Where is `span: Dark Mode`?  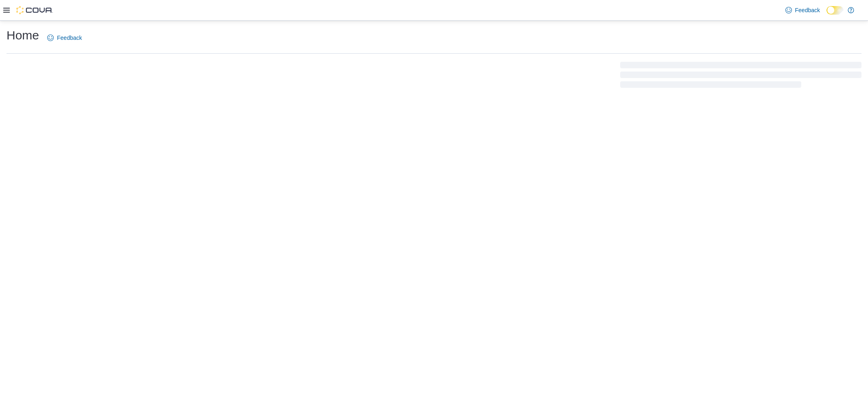
span: Dark Mode is located at coordinates (827, 15).